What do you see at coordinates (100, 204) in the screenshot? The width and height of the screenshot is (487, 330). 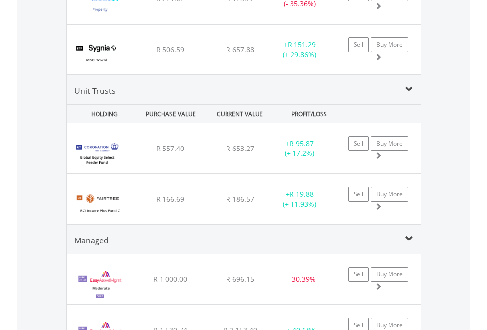 I see `img: UT.ZA.BIPF.png` at bounding box center [100, 204].